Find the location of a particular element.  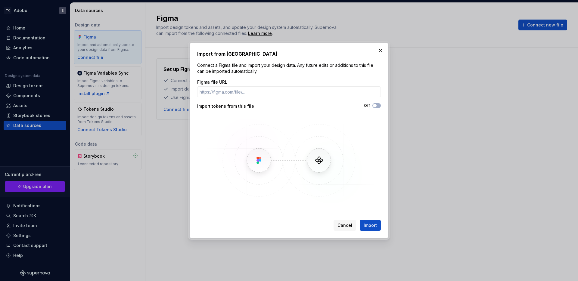

label: Off is located at coordinates (367, 106).